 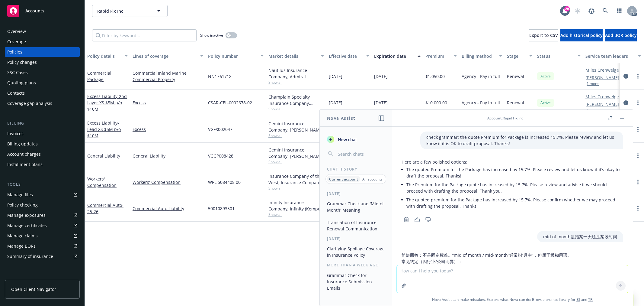 I want to click on button: Service team leaders, so click(x=613, y=56).